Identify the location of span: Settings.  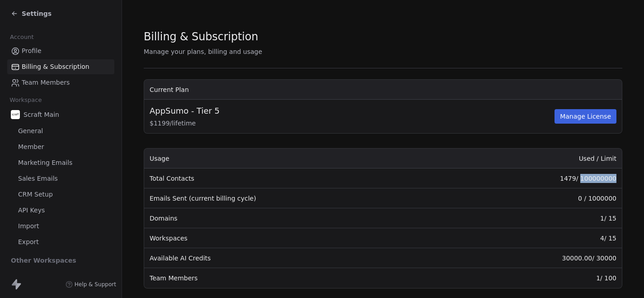
(37, 14).